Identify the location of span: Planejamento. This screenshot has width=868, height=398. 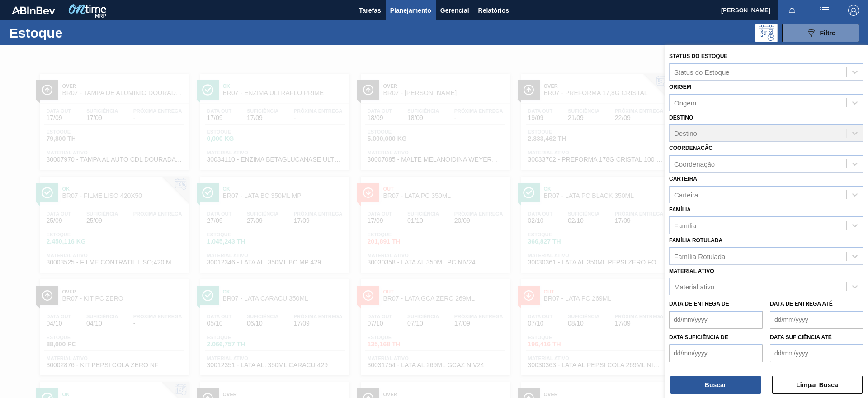
(410, 11).